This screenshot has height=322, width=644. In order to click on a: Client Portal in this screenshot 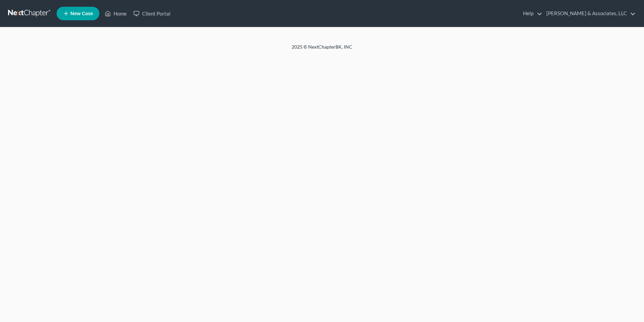, I will do `click(152, 14)`.